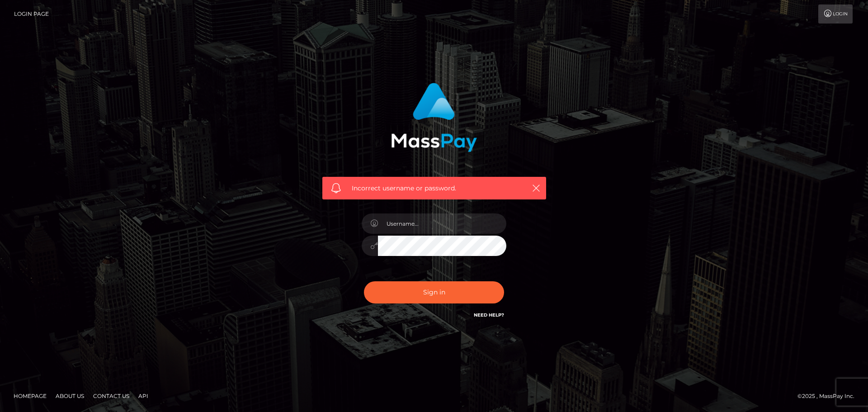 This screenshot has width=868, height=412. What do you see at coordinates (111, 395) in the screenshot?
I see `a: Contact Us` at bounding box center [111, 395].